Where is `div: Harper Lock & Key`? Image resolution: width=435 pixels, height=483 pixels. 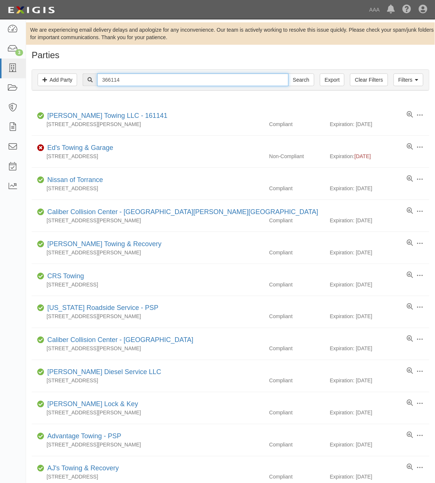
div: Harper Lock & Key is located at coordinates (91, 404).